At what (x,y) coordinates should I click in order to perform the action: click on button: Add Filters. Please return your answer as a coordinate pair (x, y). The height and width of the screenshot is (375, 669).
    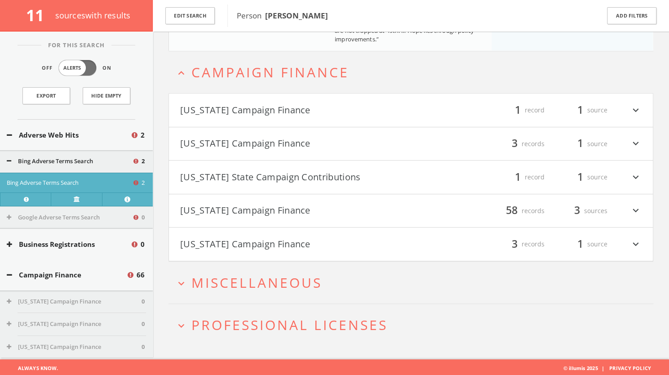
    Looking at the image, I should click on (631, 16).